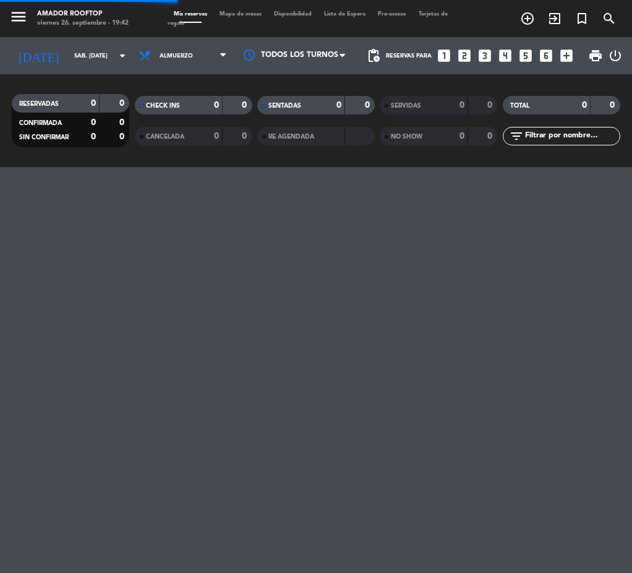  I want to click on i: arrow_drop_down, so click(123, 56).